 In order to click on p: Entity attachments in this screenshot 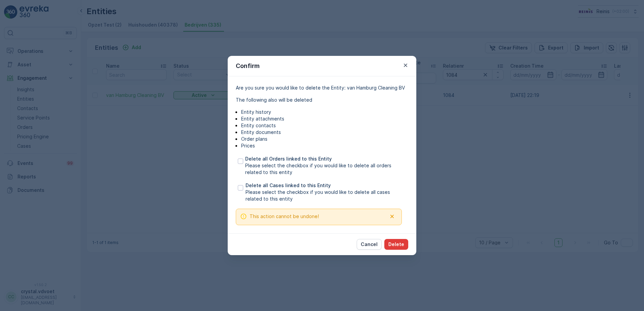, I will do `click(325, 119)`.